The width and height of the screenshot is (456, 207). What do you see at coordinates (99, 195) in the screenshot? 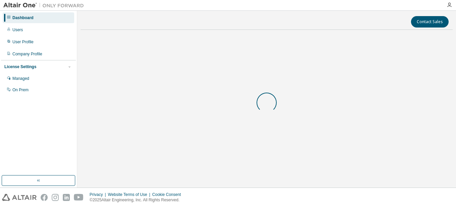
I see `div: Privacy` at bounding box center [99, 195].